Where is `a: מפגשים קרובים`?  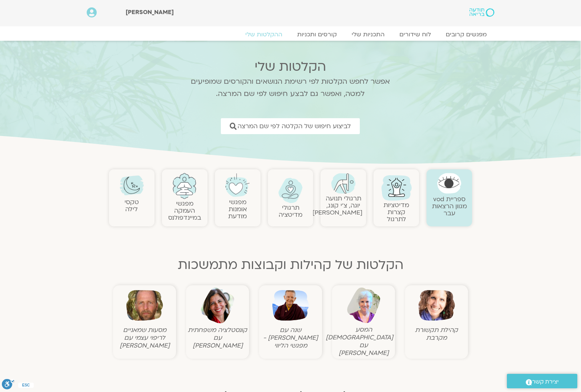 a: מפגשים קרובים is located at coordinates (466, 34).